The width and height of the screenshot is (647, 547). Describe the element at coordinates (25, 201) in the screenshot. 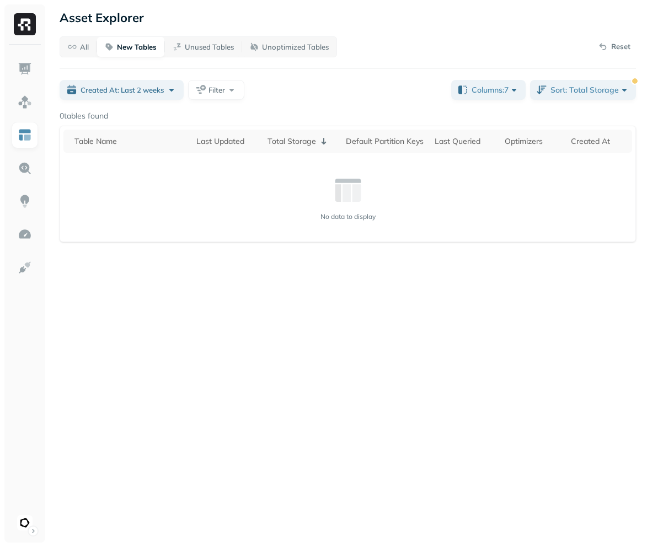

I see `img: Insights` at that location.